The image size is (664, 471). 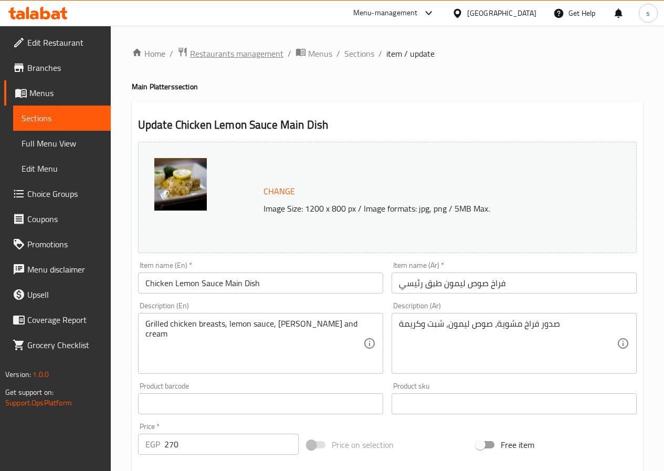 What do you see at coordinates (18, 374) in the screenshot?
I see `span: Version:` at bounding box center [18, 374].